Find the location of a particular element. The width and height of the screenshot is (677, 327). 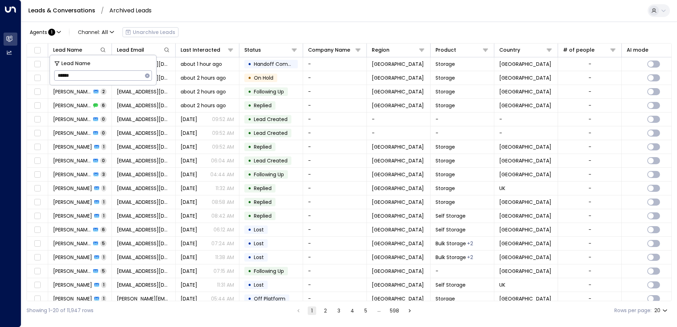

div: Last Interacted is located at coordinates (200, 50).